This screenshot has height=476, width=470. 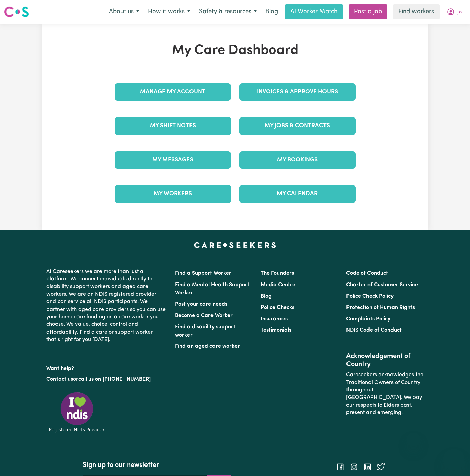 I want to click on a: Find a disability support worker, so click(x=205, y=331).